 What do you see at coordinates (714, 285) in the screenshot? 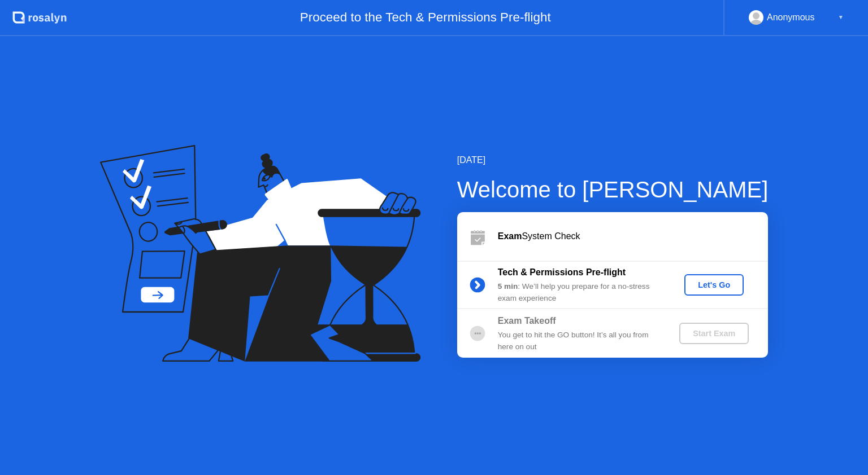
I see `div: Let's Go` at bounding box center [714, 285].